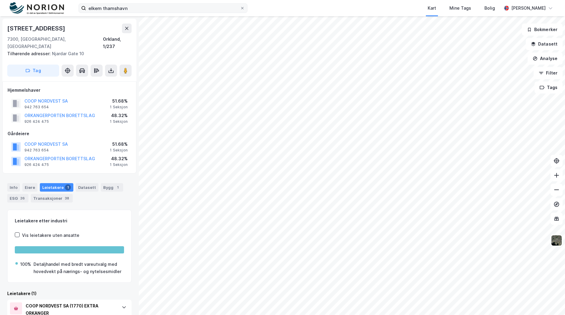 Image resolution: width=565 pixels, height=315 pixels. What do you see at coordinates (544, 44) in the screenshot?
I see `button: Datasett` at bounding box center [544, 44].